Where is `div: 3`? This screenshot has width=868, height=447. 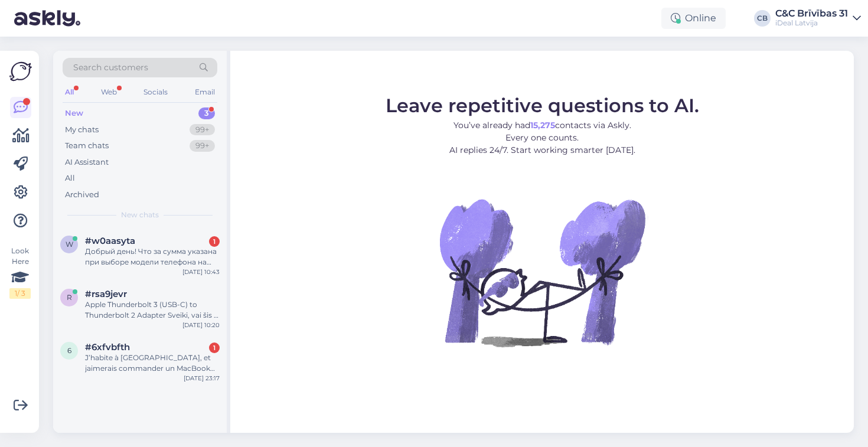
div: 3 is located at coordinates (207, 113).